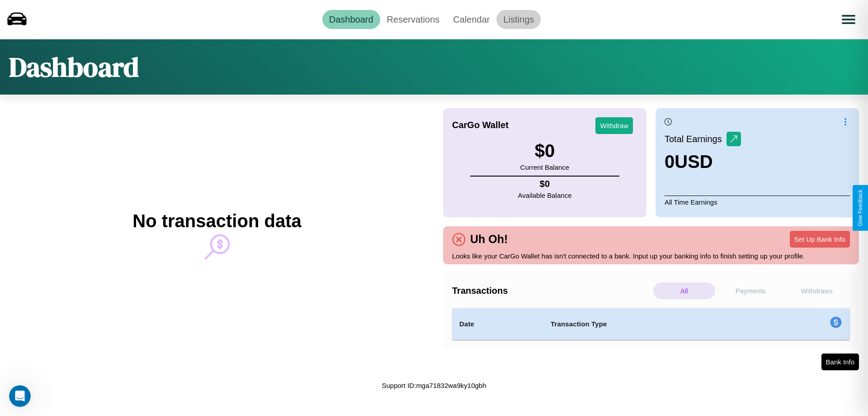 The image size is (868, 416). What do you see at coordinates (545, 184) in the screenshot?
I see `h4: $ 0` at bounding box center [545, 184].